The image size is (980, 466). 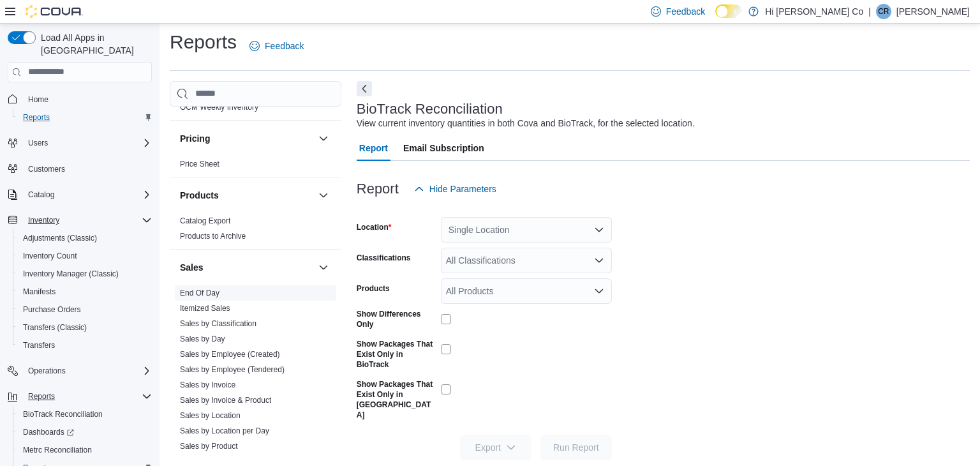 What do you see at coordinates (55, 328) in the screenshot?
I see `a: Transfers (Classic)` at bounding box center [55, 328].